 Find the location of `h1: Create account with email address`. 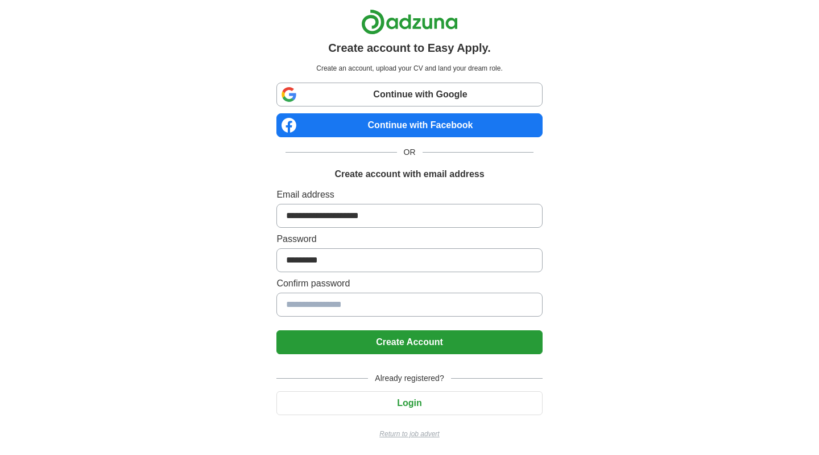

h1: Create account with email address is located at coordinates (409, 174).